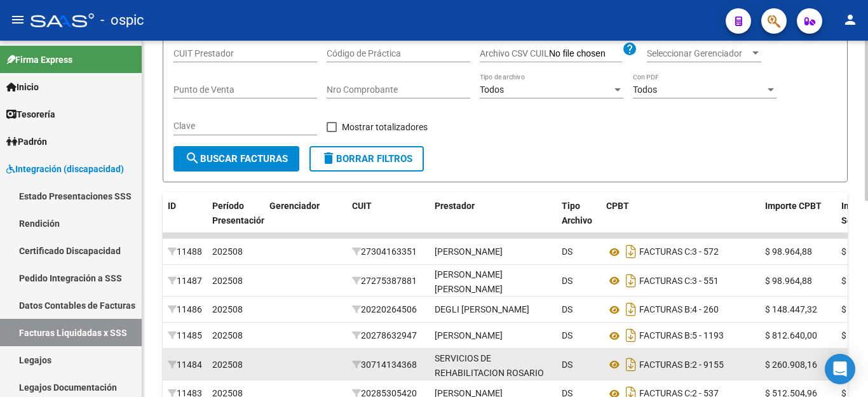 The height and width of the screenshot is (397, 868). Describe the element at coordinates (791, 309) in the screenshot. I see `span: $ 148.447,32` at that location.